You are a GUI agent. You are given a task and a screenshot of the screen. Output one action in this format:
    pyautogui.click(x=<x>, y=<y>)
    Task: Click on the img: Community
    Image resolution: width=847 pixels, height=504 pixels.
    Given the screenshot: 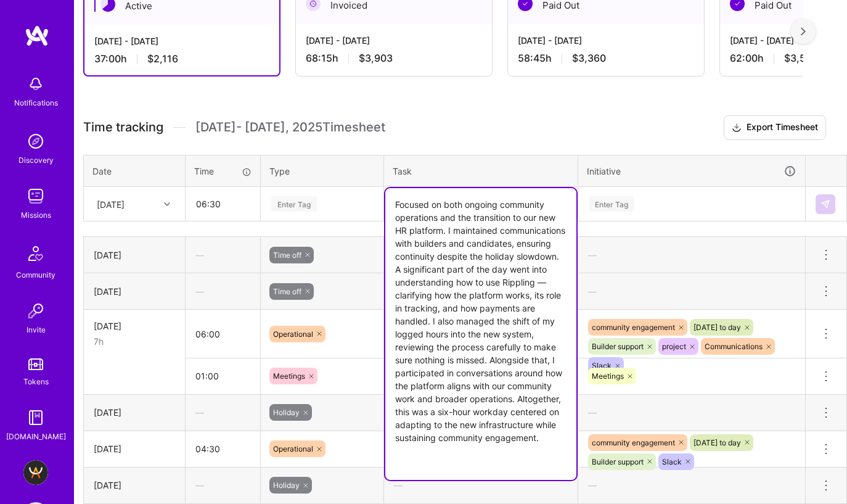 What is the action you would take?
    pyautogui.click(x=36, y=254)
    